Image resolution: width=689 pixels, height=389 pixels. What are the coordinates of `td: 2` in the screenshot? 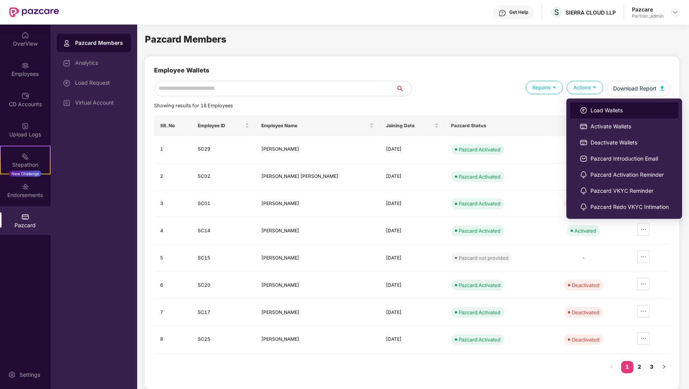 It's located at (173, 177).